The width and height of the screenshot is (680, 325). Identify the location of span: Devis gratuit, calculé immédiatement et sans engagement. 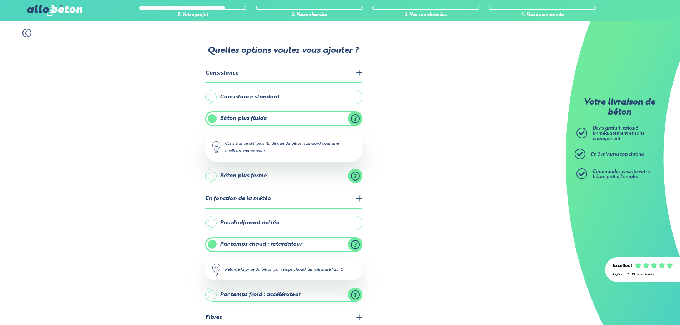
(619, 134).